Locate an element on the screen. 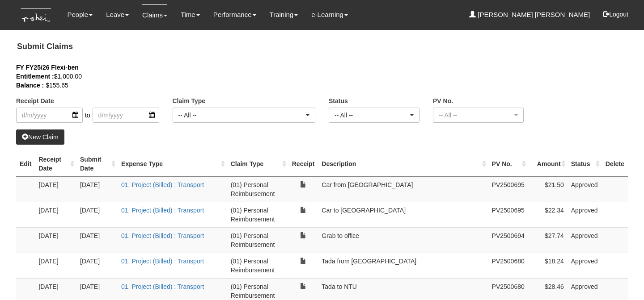  span: to is located at coordinates (88, 115).